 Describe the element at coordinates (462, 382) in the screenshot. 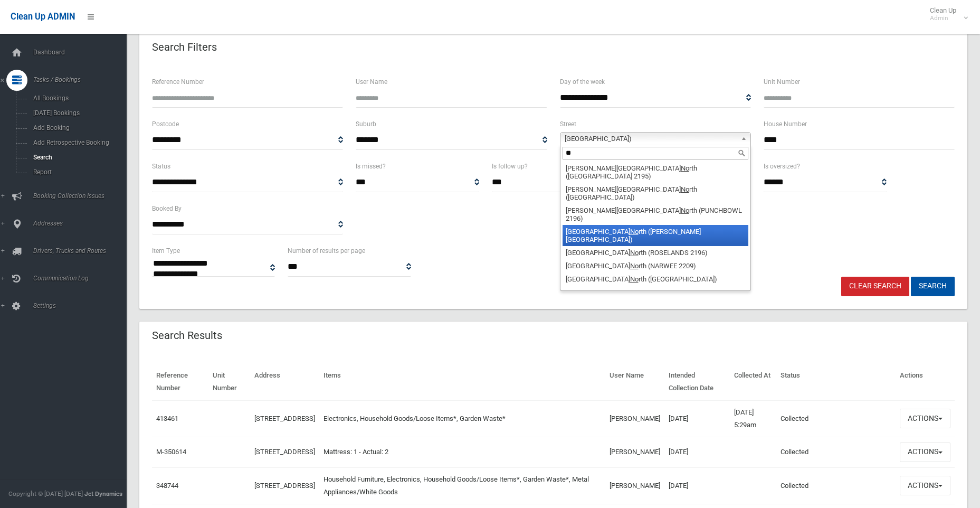

I see `th: Items` at that location.